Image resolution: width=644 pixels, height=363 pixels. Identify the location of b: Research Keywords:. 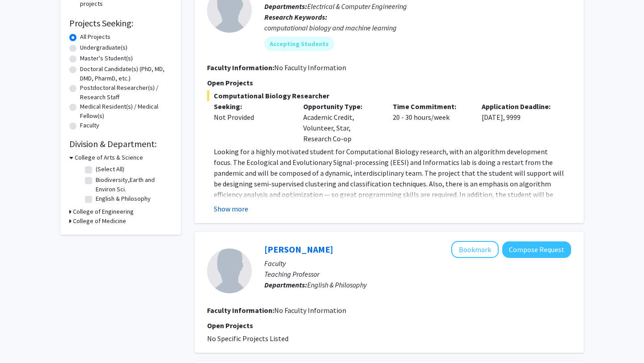
(296, 17).